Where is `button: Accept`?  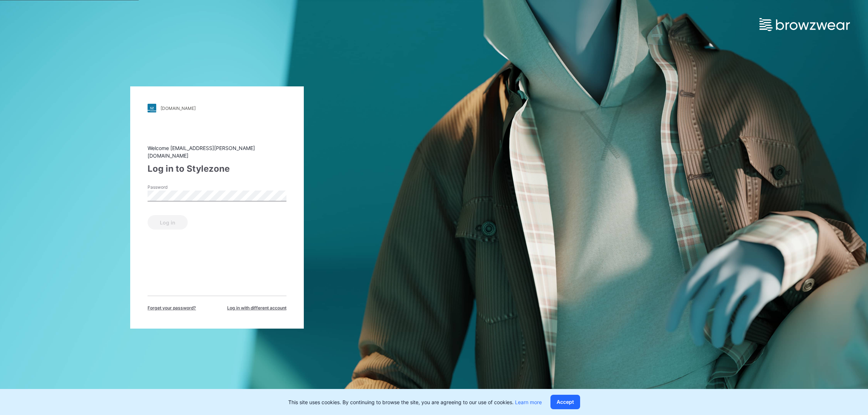
button: Accept is located at coordinates (565, 403).